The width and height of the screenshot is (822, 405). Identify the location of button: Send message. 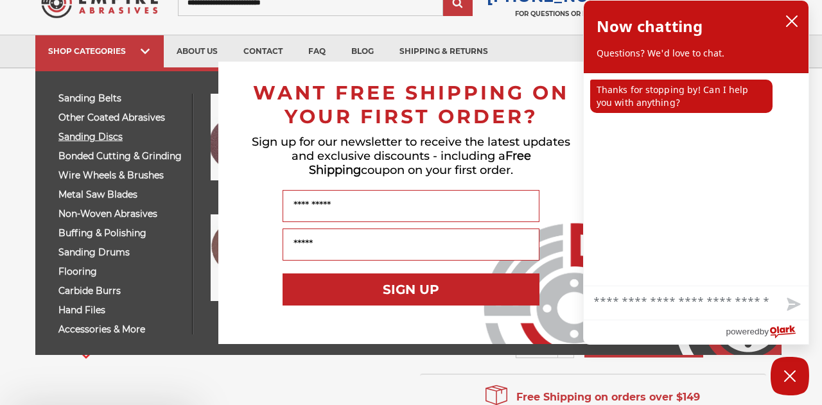
(793, 305).